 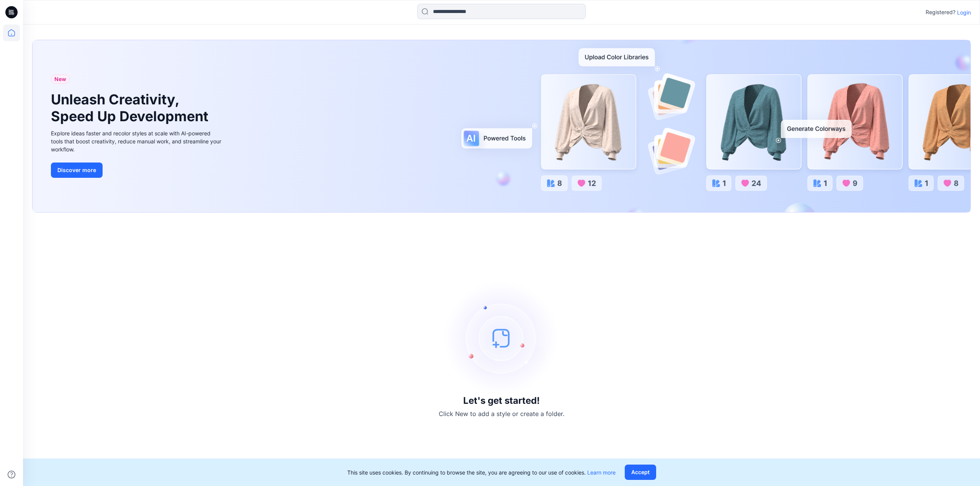 What do you see at coordinates (640, 473) in the screenshot?
I see `button: Accept` at bounding box center [640, 473].